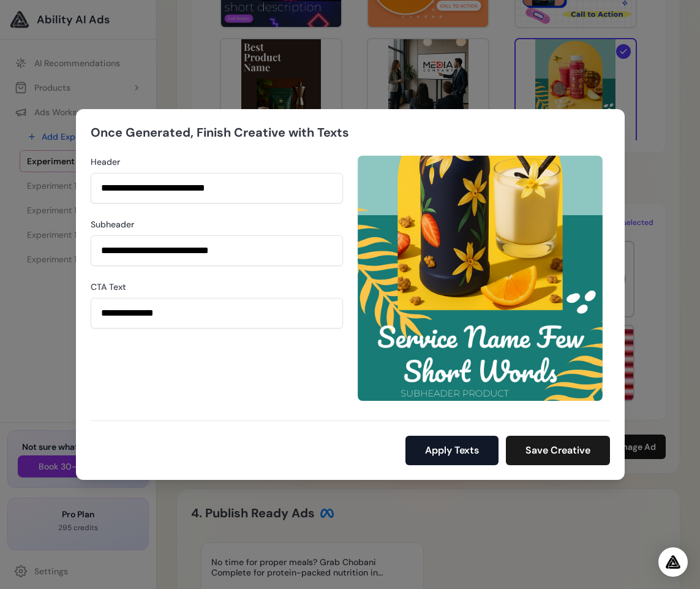 The width and height of the screenshot is (700, 589). I want to click on label: Header, so click(217, 162).